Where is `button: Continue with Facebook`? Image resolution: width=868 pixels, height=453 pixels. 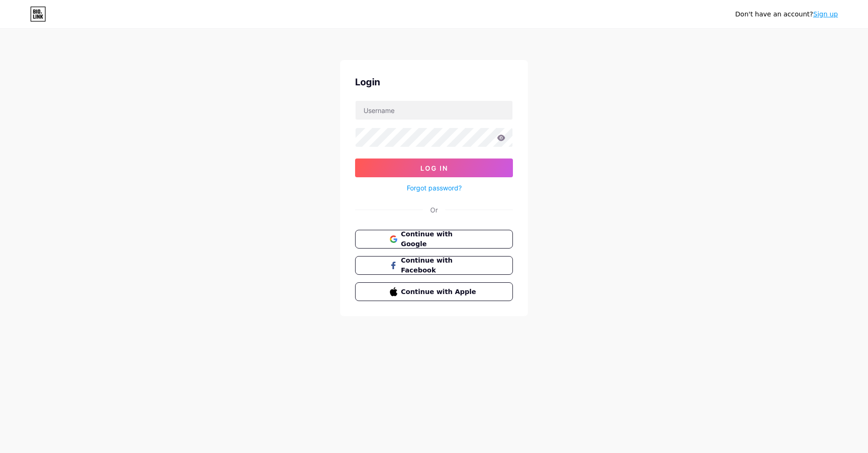 button: Continue with Facebook is located at coordinates (434, 266).